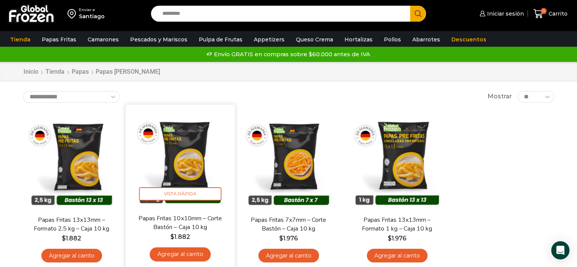 This screenshot has width=577, height=267. What do you see at coordinates (358, 39) in the screenshot?
I see `a: Hortalizas` at bounding box center [358, 39].